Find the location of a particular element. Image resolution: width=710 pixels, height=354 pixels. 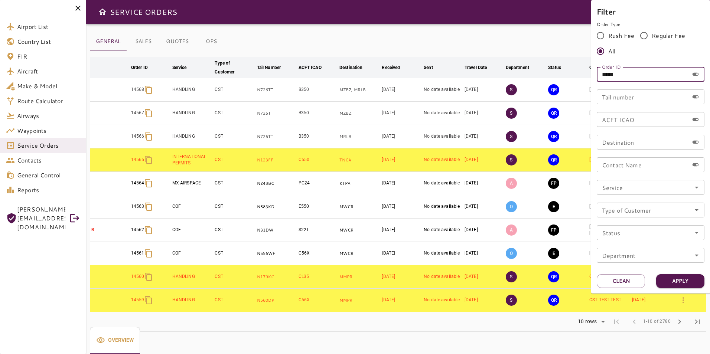

button: Clean is located at coordinates (621, 281).